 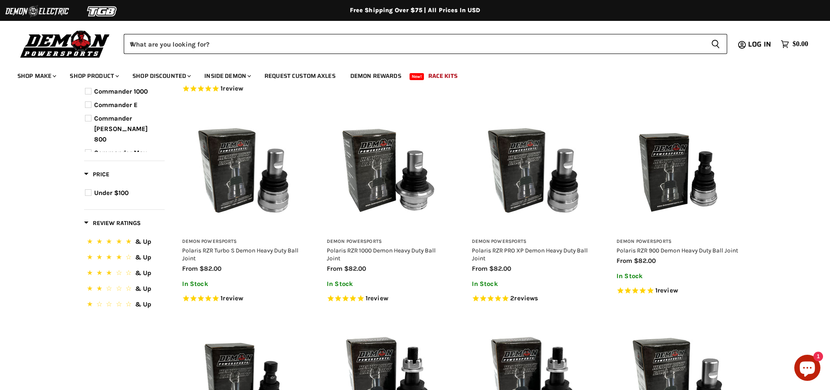 What do you see at coordinates (800, 44) in the screenshot?
I see `span: $0.00` at bounding box center [800, 44].